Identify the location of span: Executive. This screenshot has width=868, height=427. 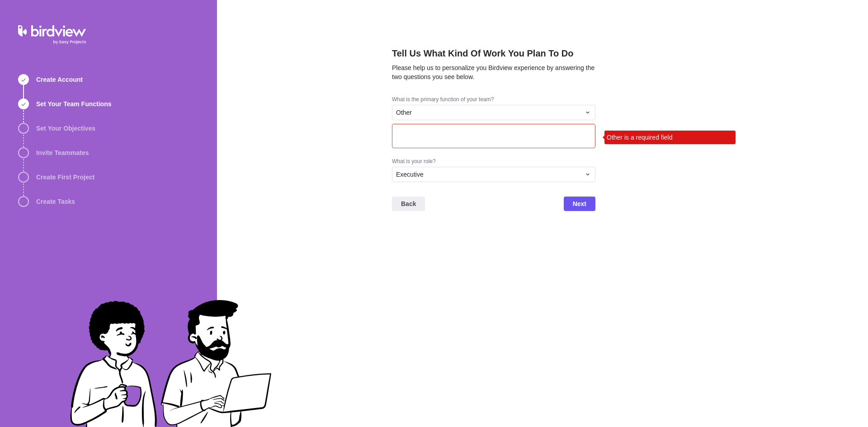
(410, 174).